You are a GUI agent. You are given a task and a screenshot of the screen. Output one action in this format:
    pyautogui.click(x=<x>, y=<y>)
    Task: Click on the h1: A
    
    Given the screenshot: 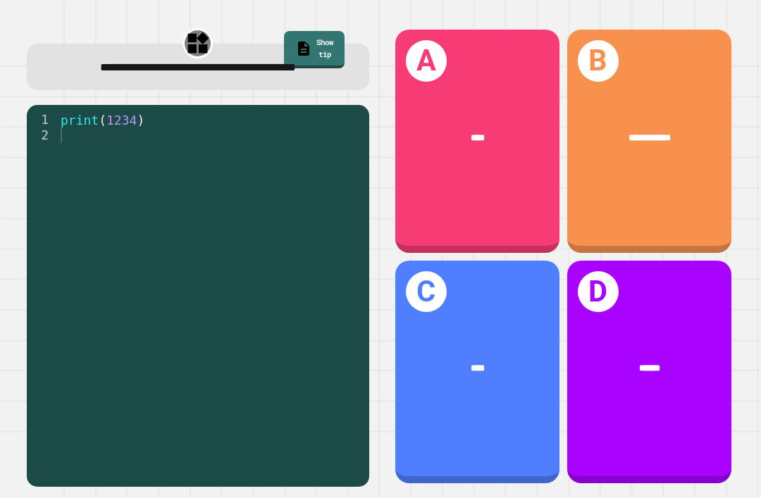 What is the action you would take?
    pyautogui.click(x=426, y=61)
    